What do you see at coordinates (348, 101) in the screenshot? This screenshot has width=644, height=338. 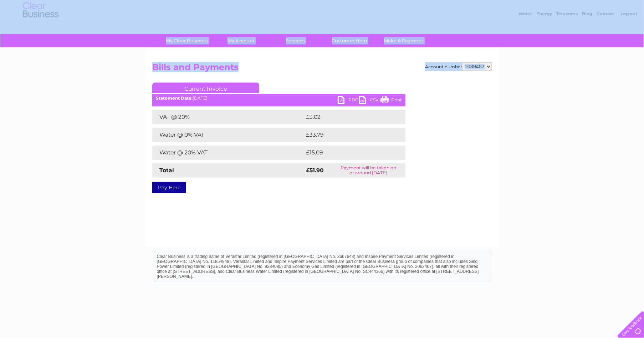 I see `a: PDF` at bounding box center [348, 101].